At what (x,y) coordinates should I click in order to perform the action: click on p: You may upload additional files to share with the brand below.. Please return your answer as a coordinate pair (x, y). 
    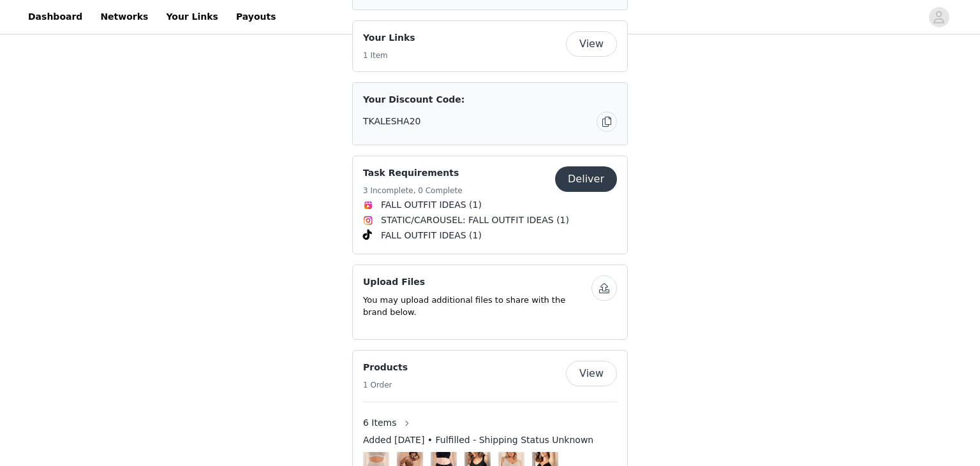
    Looking at the image, I should click on (477, 306).